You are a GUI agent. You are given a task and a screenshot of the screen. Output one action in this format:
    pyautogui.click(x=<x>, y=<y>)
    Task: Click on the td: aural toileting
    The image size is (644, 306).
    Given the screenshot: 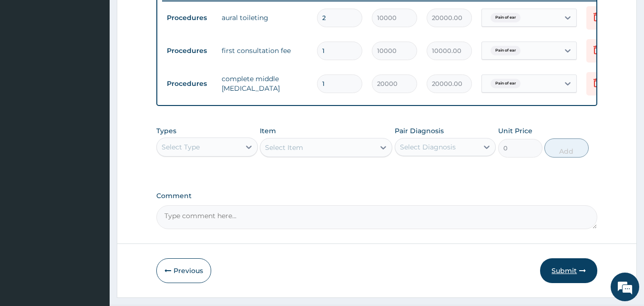 What is the action you would take?
    pyautogui.click(x=265, y=17)
    